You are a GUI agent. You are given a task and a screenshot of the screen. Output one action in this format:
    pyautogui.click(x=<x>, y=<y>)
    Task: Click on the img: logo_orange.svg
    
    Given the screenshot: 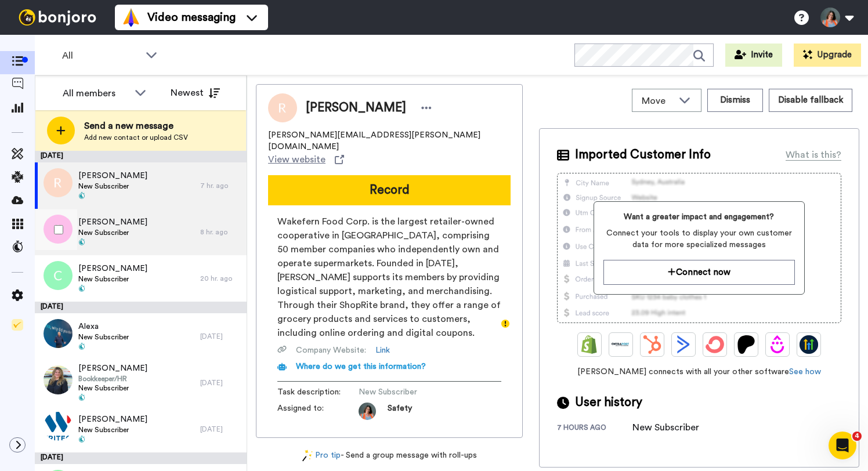 What is the action you would take?
    pyautogui.click(x=23, y=23)
    